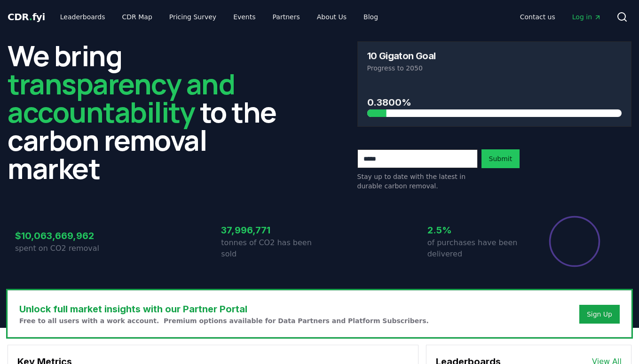 The width and height of the screenshot is (639, 364). Describe the element at coordinates (331, 17) in the screenshot. I see `a: About Us` at that location.